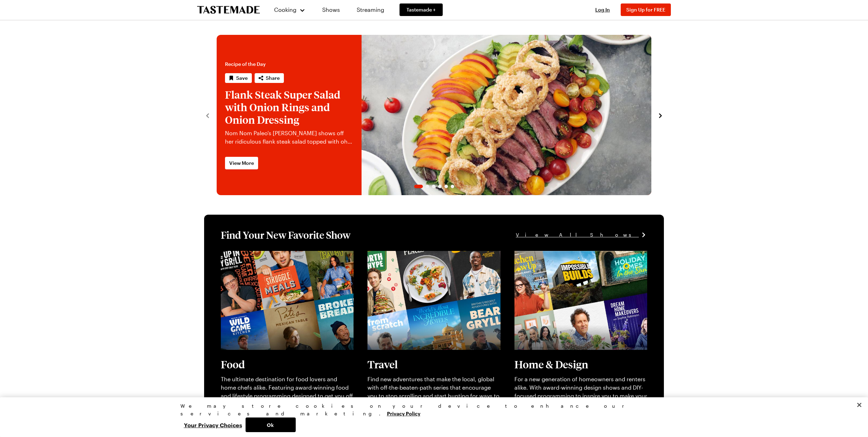 The height and width of the screenshot is (437, 868). Describe the element at coordinates (286, 235) in the screenshot. I see `h1: Find Your New Favorite Show` at that location.